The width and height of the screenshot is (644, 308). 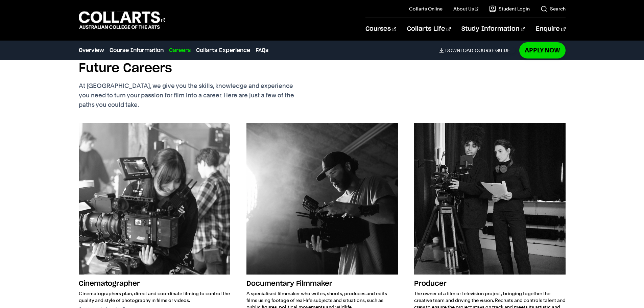 I want to click on a: Study Information, so click(x=493, y=29).